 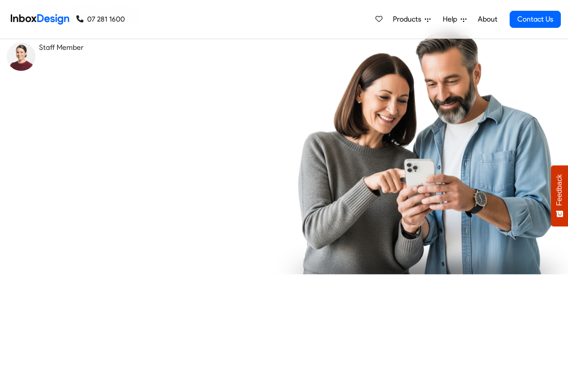 I want to click on a: About, so click(x=487, y=19).